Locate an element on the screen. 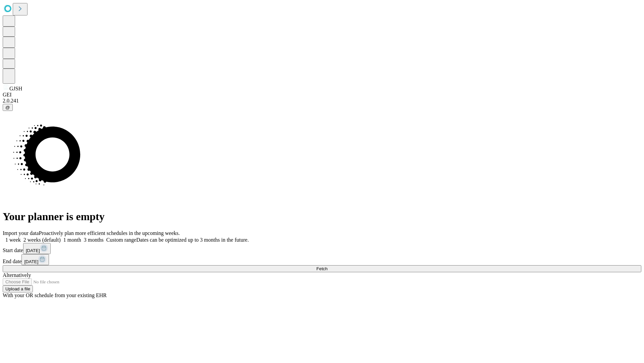 This screenshot has height=363, width=644. span: Import your data is located at coordinates (21, 233).